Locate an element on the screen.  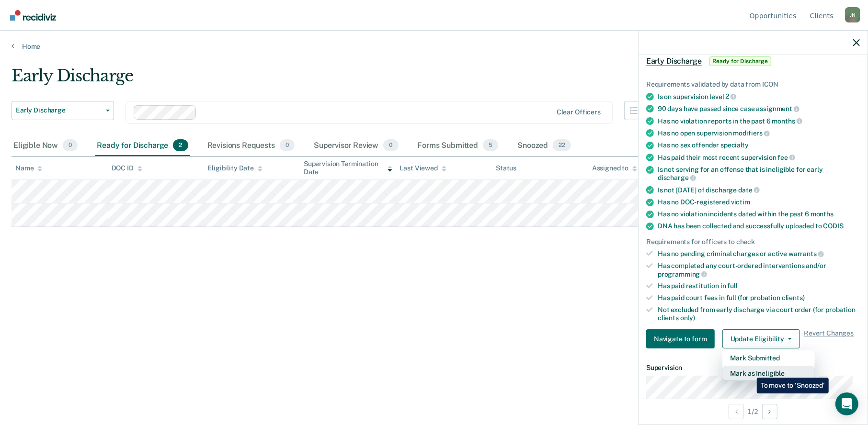
button: Next Opportunity is located at coordinates (770, 411).